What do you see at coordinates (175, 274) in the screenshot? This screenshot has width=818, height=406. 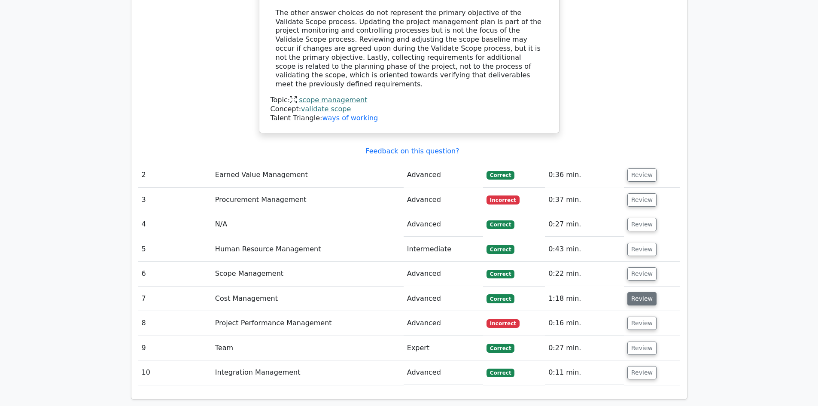 I see `td: 6` at bounding box center [175, 274].